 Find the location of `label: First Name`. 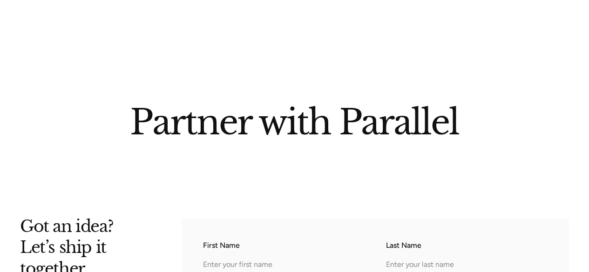

label: First Name is located at coordinates (284, 246).